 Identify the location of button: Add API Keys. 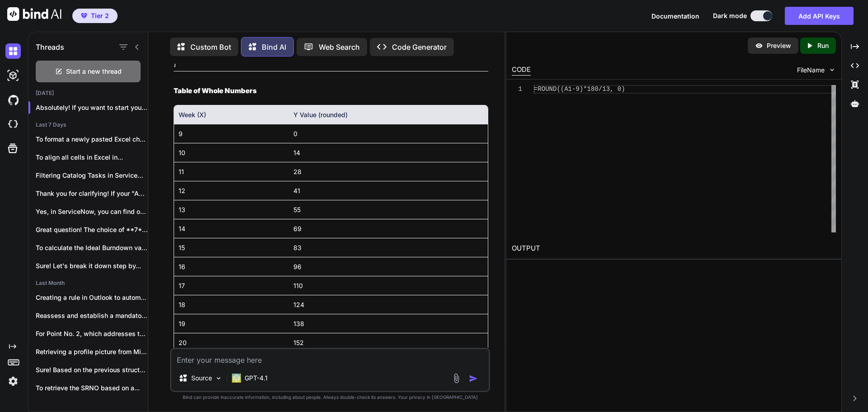
(820, 16).